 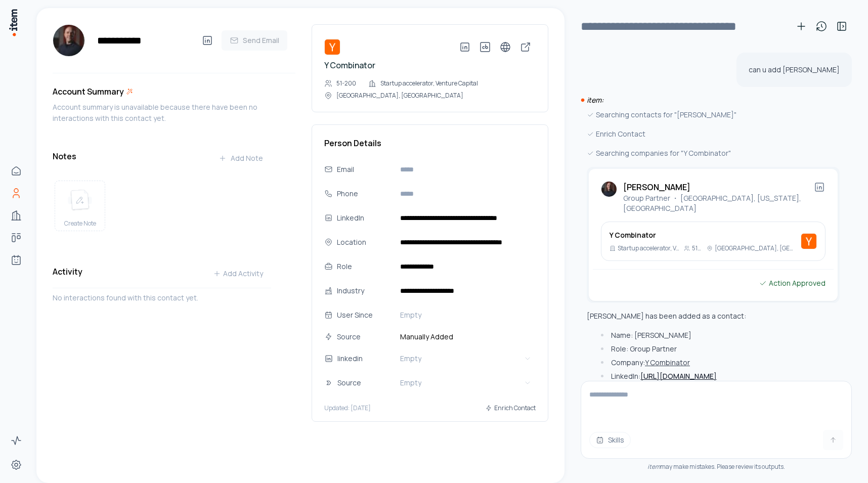 What do you see at coordinates (17, 193) in the screenshot?
I see `a: People` at bounding box center [17, 193].